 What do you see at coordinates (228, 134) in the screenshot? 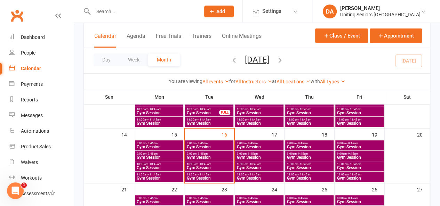
I see `div: 16` at bounding box center [228, 134].